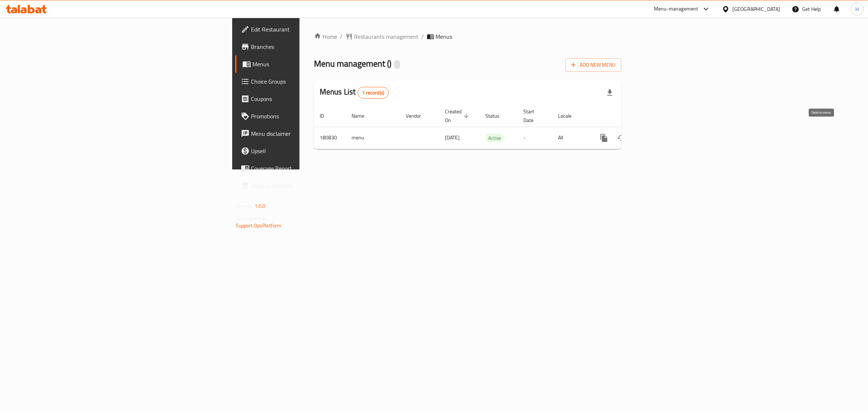 The image size is (868, 412). Describe the element at coordinates (569, 116) in the screenshot. I see `span: Locale` at that location.